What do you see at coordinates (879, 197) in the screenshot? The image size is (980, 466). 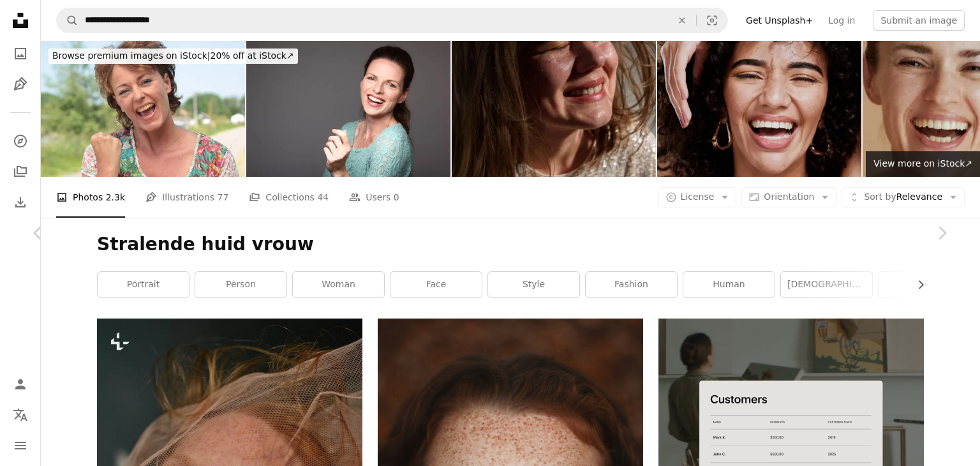 I see `span: Sort by` at bounding box center [879, 197].